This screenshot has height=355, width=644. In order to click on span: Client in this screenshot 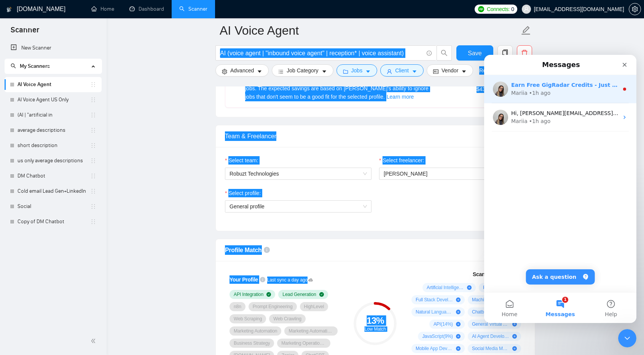, I will do `click(402, 70)`.